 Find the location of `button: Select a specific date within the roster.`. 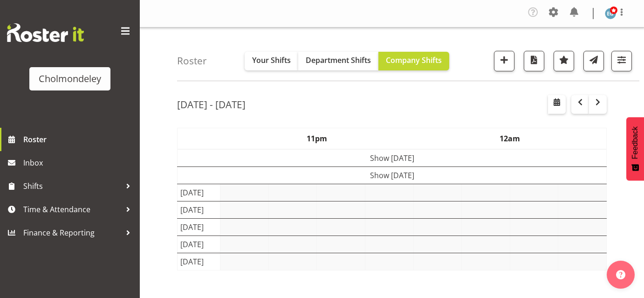

button: Select a specific date within the roster. is located at coordinates (557, 104).